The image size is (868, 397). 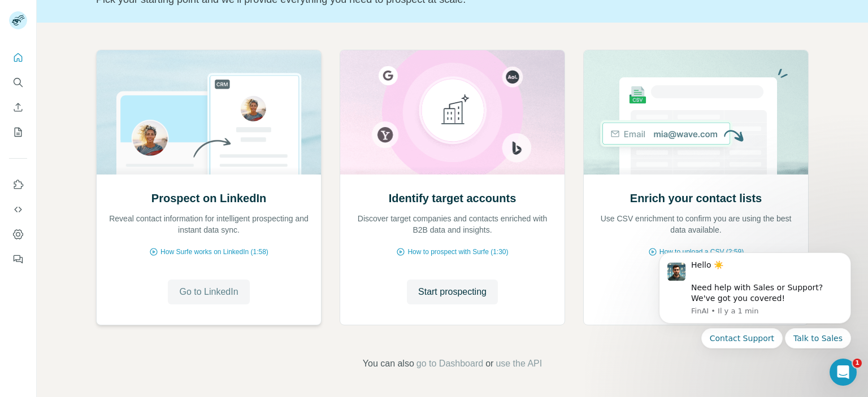 What do you see at coordinates (452, 224) in the screenshot?
I see `p: Discover target companies and contacts enriched with B2B data and insights.` at bounding box center [452, 224].